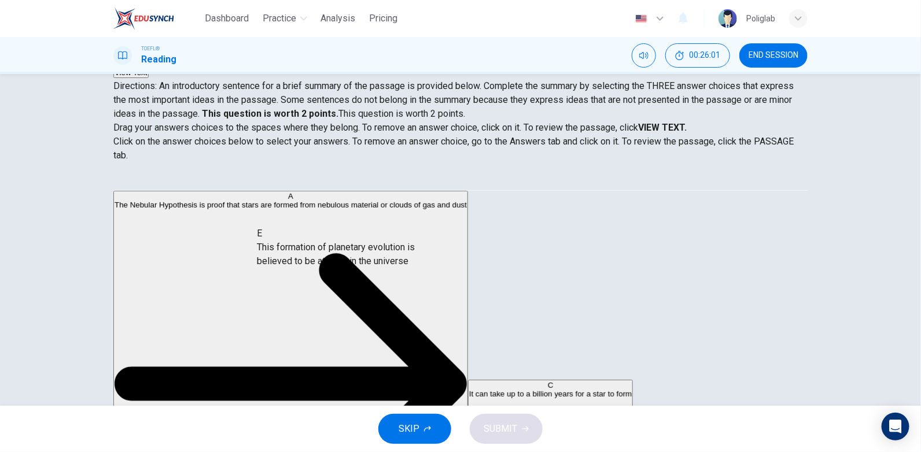 This screenshot has width=921, height=452. Describe the element at coordinates (415, 429) in the screenshot. I see `button: SKIP` at that location.